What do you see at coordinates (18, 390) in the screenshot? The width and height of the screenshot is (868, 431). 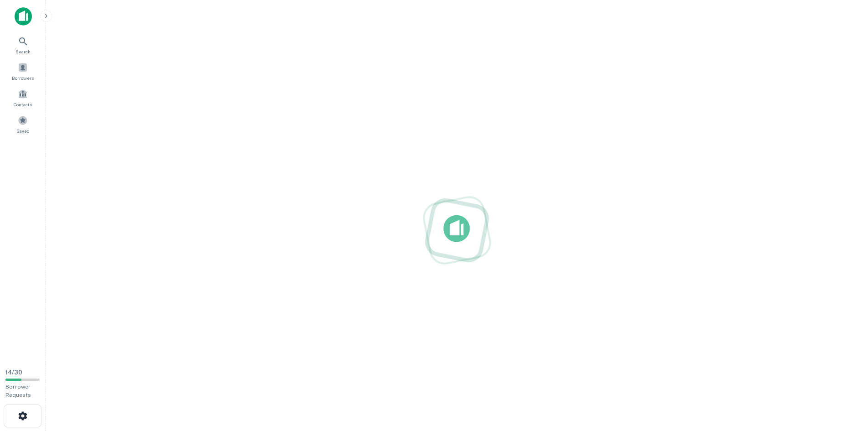 I see `span: Borrower Requests` at bounding box center [18, 390].